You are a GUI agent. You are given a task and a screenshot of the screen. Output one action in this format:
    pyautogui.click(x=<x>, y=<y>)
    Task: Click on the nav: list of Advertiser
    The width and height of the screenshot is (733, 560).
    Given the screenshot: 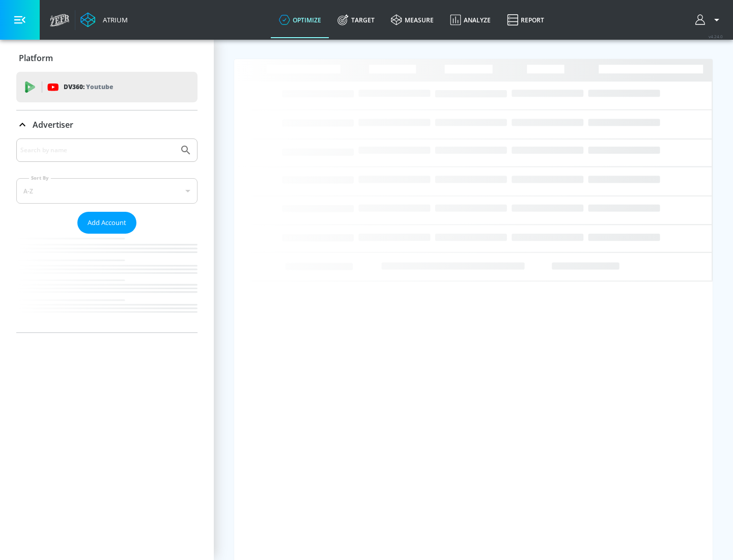 What is the action you would take?
    pyautogui.click(x=107, y=283)
    